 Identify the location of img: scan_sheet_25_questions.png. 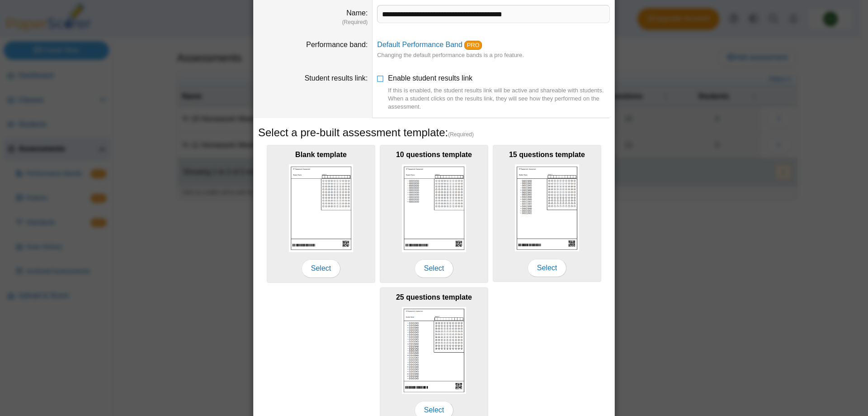
(434, 350).